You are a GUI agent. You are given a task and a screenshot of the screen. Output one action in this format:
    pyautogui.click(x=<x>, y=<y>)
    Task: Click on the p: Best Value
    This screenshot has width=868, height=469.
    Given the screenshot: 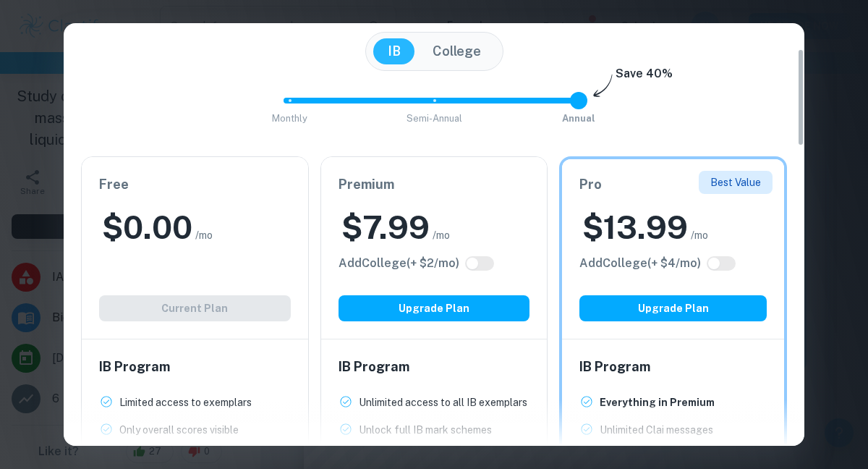 What is the action you would take?
    pyautogui.click(x=736, y=183)
    